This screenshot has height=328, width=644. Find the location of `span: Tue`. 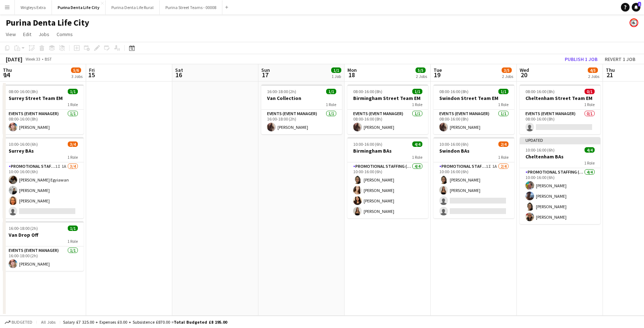

span: Tue is located at coordinates (437, 70).